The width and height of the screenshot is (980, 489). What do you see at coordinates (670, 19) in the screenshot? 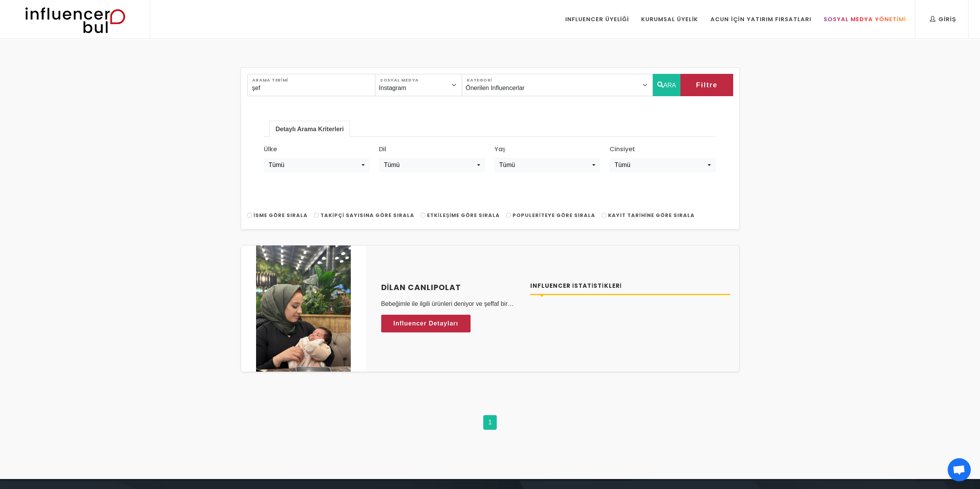
I see `div: Kurumsal Üyelik` at bounding box center [670, 19].